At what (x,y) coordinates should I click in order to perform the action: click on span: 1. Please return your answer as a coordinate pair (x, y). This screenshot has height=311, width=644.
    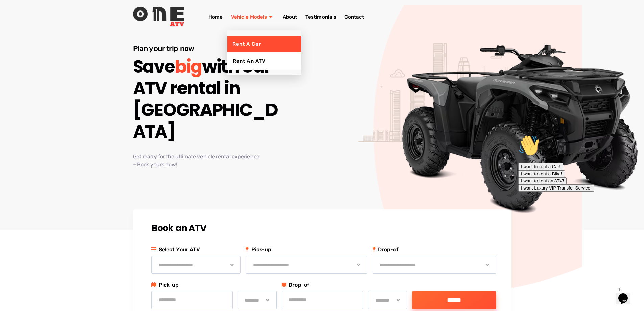
    Looking at the image, I should click on (4, 5).